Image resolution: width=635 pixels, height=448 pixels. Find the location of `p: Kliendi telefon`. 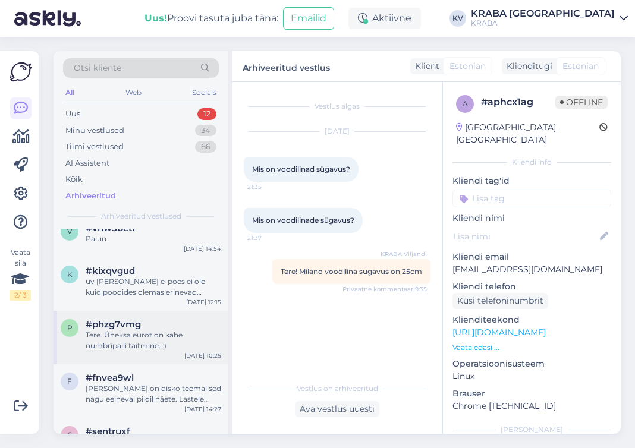

p: Kliendi telefon is located at coordinates (532, 287).